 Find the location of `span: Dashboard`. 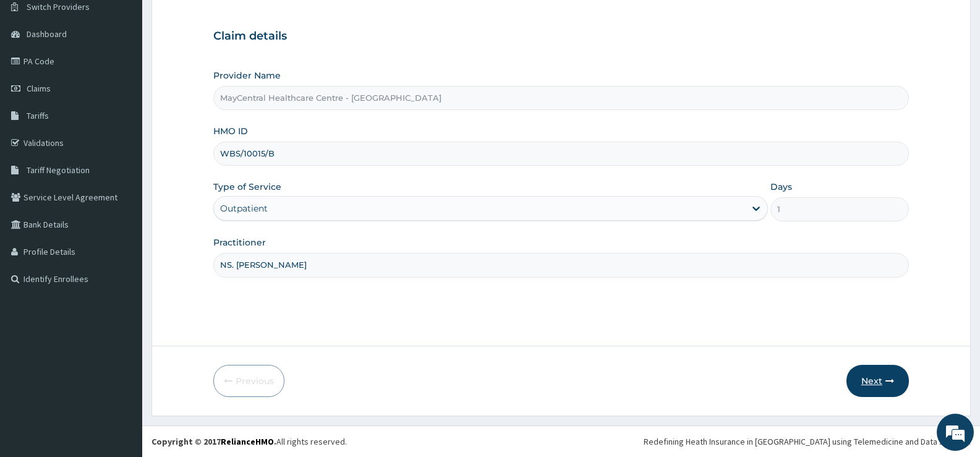

span: Dashboard is located at coordinates (46, 34).